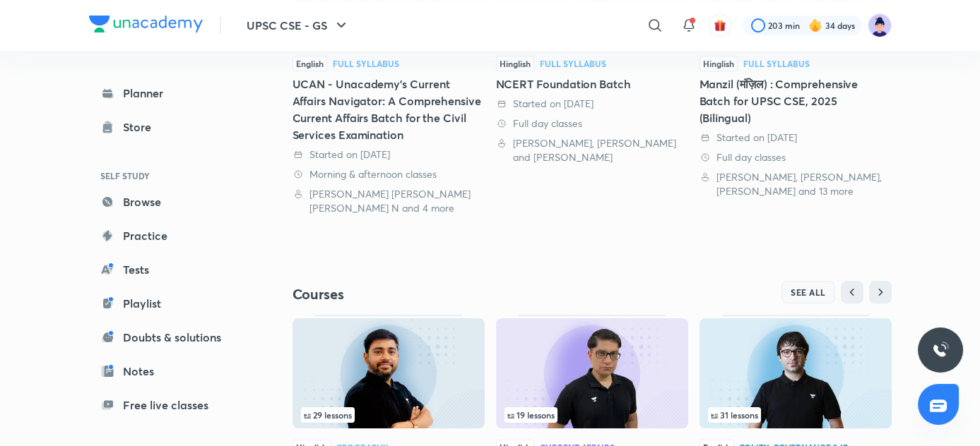 The width and height of the screenshot is (980, 446). I want to click on div: Sarmad Mehraj, Aastha Pilania, Chethan N and 4 more, so click(389, 201).